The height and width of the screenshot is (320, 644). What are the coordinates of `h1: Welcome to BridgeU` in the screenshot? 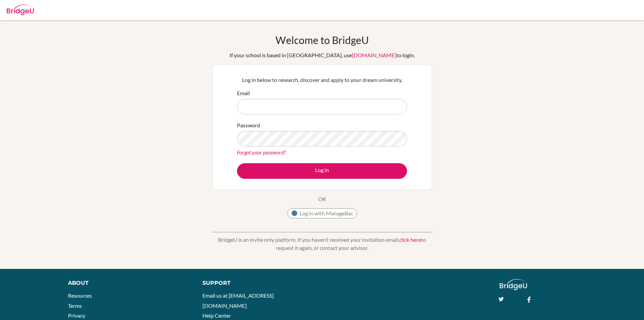 It's located at (322, 40).